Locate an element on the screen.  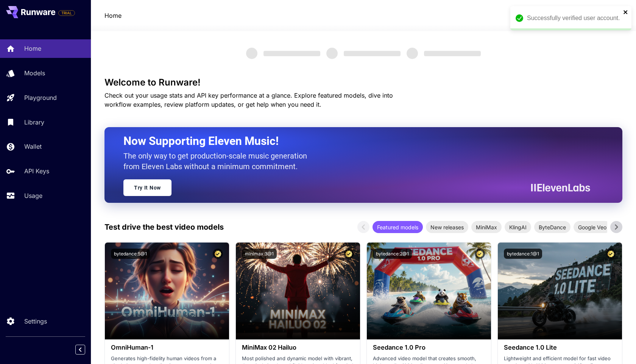
div: Google Veo is located at coordinates (592, 227).